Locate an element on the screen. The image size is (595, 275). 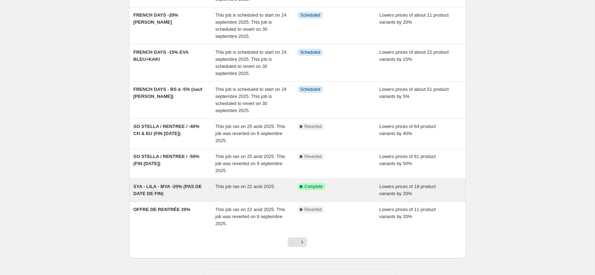
span: Lowers prices of about 51 product variants by 5% is located at coordinates (414, 93).